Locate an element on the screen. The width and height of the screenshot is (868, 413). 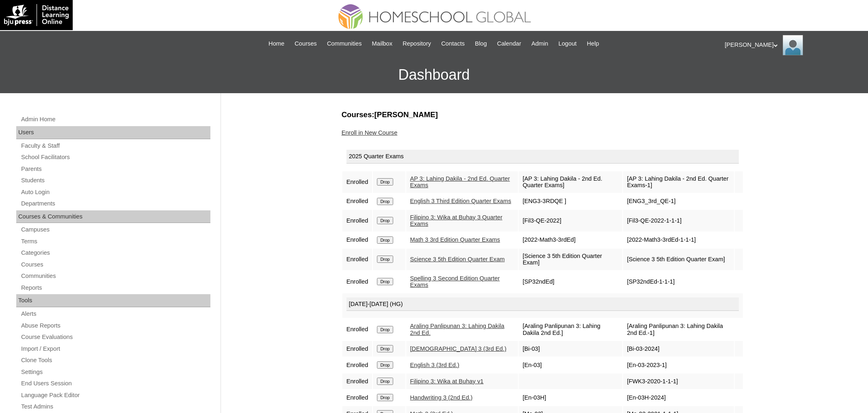
span: Help is located at coordinates (593, 44).